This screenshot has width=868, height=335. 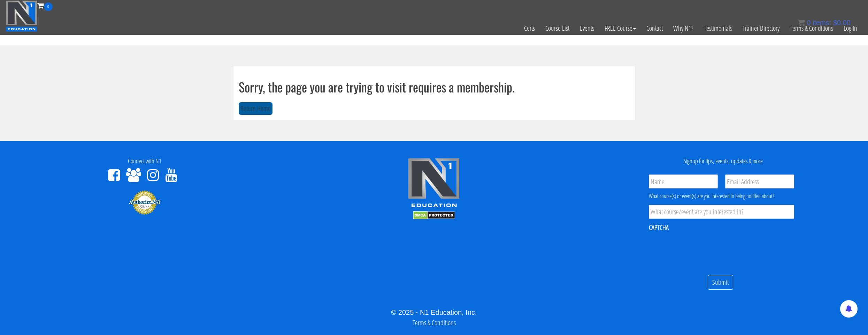 I want to click on img: n1-edu-logo, so click(x=434, y=184).